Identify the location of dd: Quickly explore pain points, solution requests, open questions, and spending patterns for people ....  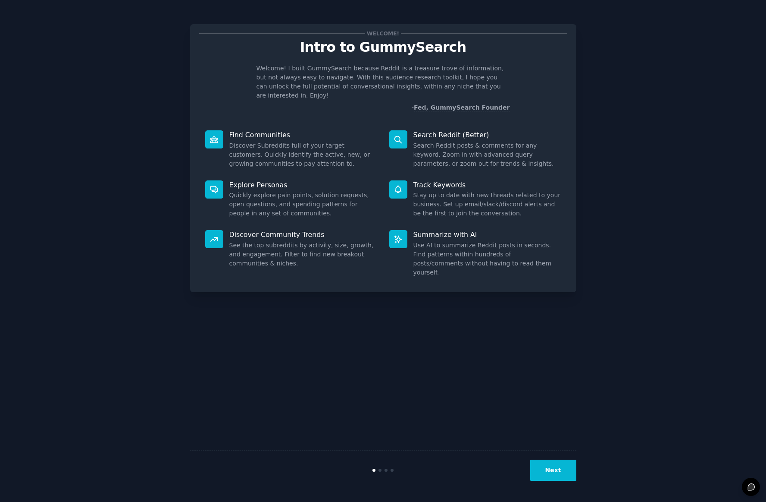
(303, 204).